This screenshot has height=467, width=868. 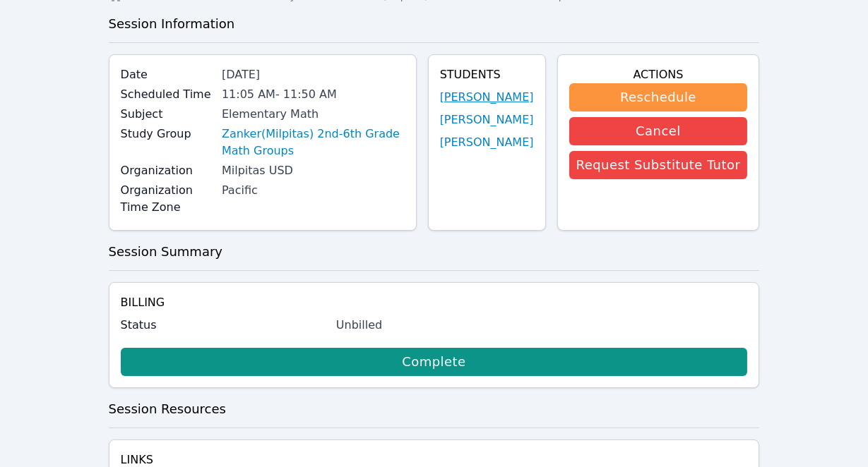 I want to click on div: Unbilled, so click(x=542, y=325).